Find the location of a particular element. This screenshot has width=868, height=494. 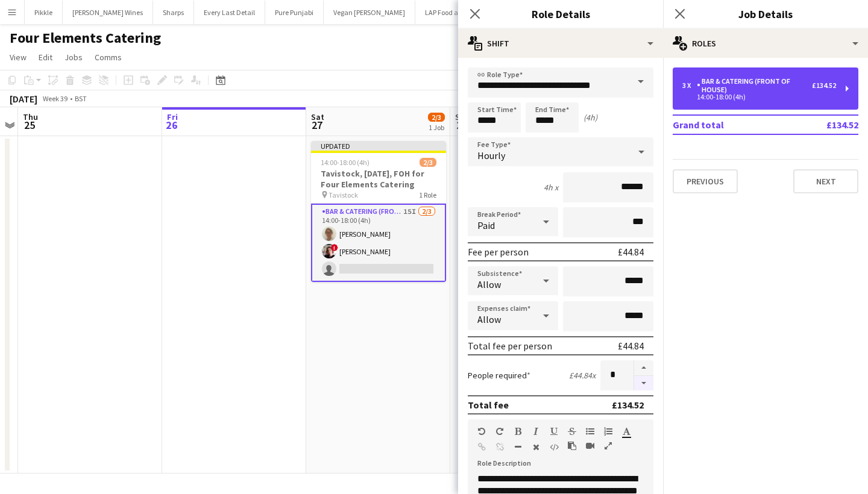

button: Previous is located at coordinates (705, 181).